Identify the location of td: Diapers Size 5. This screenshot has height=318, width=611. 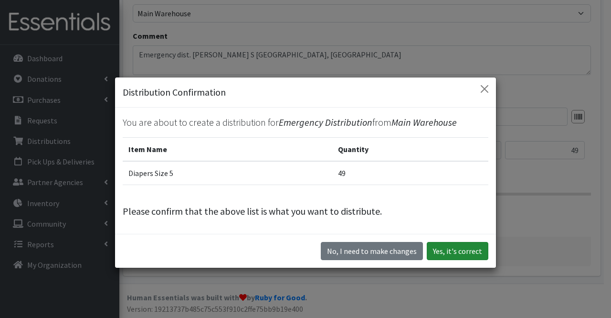
(227, 173).